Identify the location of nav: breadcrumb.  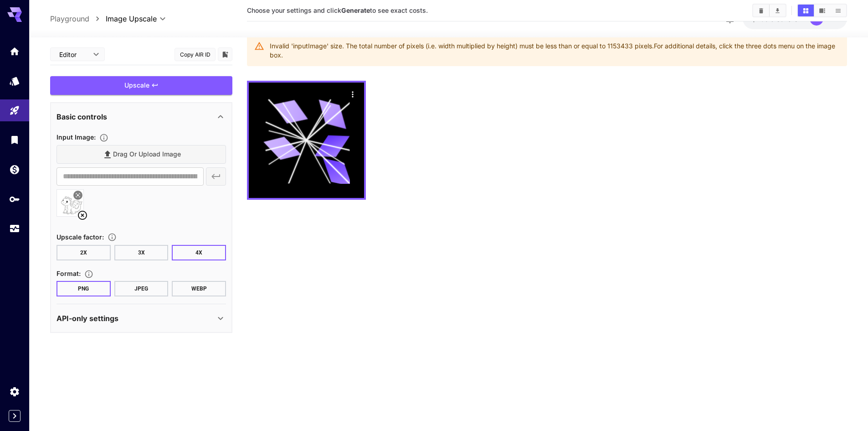
(78, 19).